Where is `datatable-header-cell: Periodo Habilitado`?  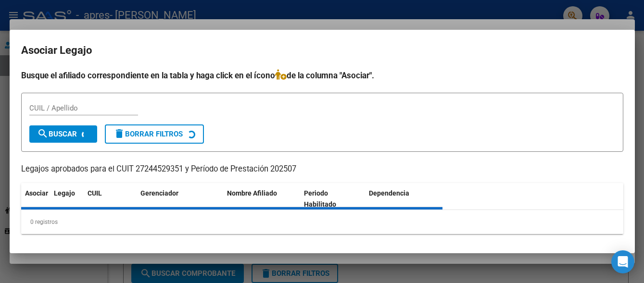 datatable-header-cell: Periodo Habilitado is located at coordinates (333, 199).